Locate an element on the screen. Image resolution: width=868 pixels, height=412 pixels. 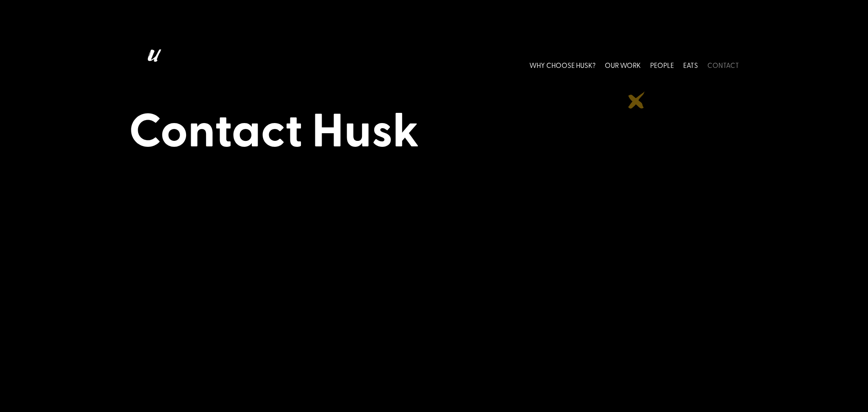
a: Call Now is located at coordinates (484, 347).